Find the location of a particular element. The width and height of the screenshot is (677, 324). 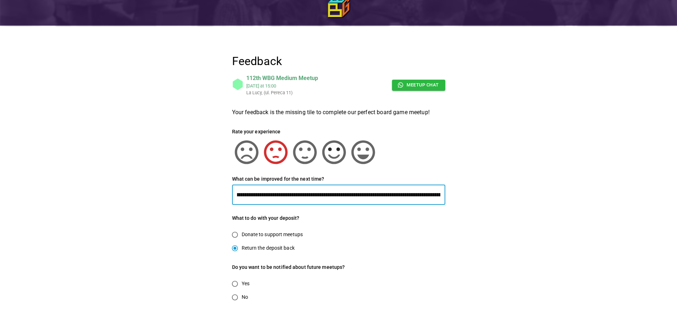

h6: What to do with your deposit? is located at coordinates (270, 218).